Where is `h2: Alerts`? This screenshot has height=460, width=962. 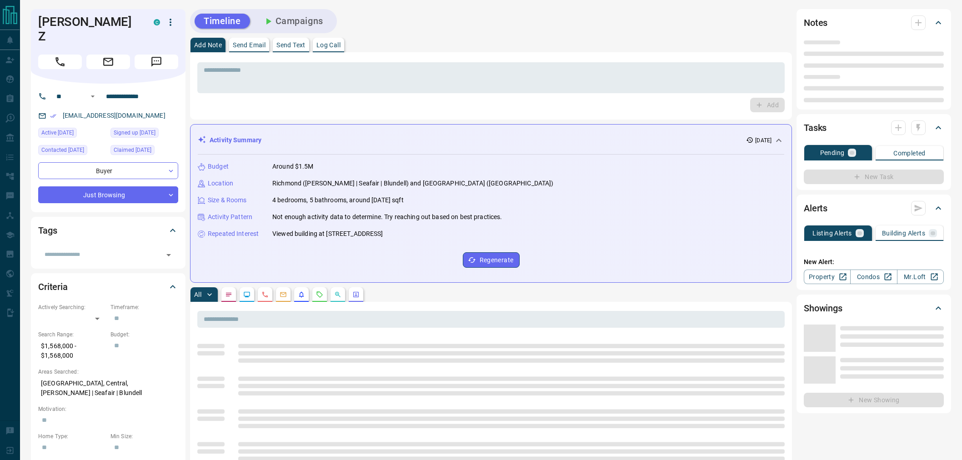 h2: Alerts is located at coordinates (816, 208).